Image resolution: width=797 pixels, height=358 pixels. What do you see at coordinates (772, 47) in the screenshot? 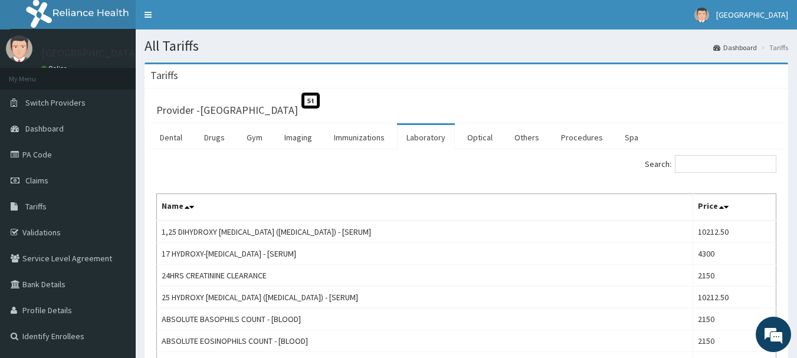
I see `li: Tariffs` at bounding box center [772, 47].